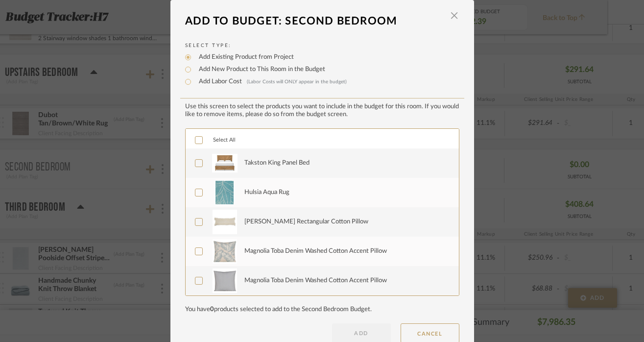 This screenshot has width=644, height=342. What do you see at coordinates (225, 222) in the screenshot?
I see `img: 7efc9ab8-df80-4eb3-a4b7-e7d7524e3025_50x50.jpg` at bounding box center [225, 222].